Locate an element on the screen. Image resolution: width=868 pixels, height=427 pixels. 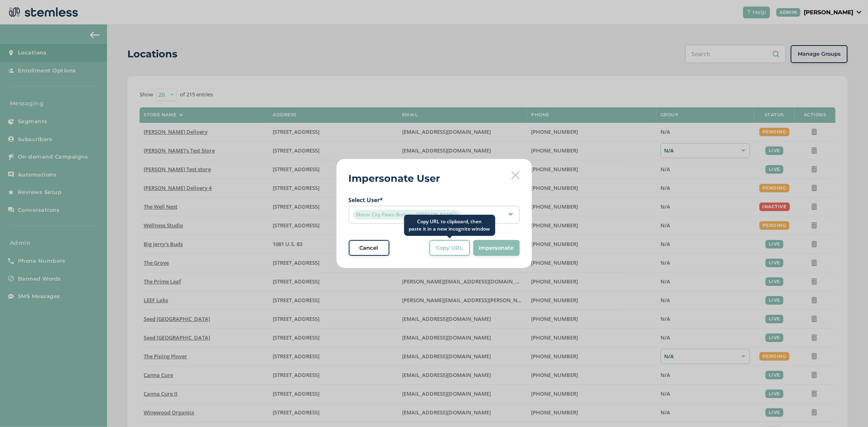
h2: Impersonate User is located at coordinates (394, 179).